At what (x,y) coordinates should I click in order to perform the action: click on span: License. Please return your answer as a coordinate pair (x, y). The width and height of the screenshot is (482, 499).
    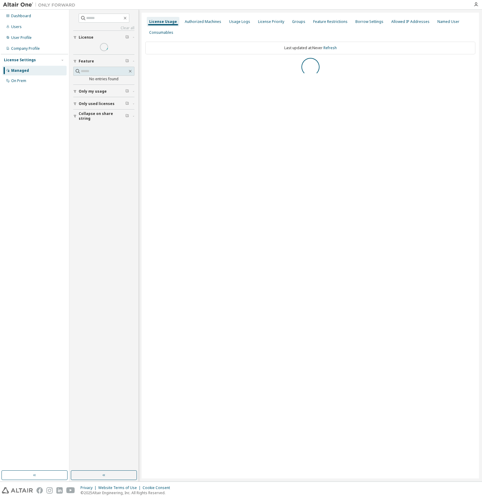
    Looking at the image, I should click on (86, 37).